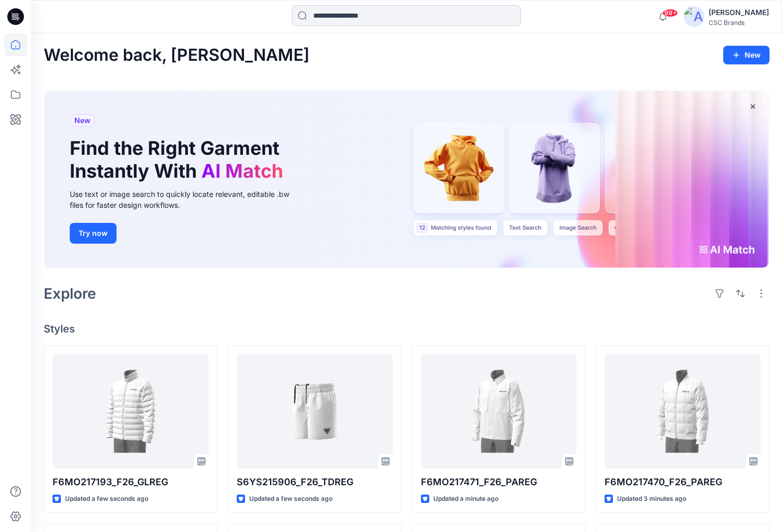  What do you see at coordinates (315, 482) in the screenshot?
I see `p: S6YS215906_F26_TDREG` at bounding box center [315, 482].